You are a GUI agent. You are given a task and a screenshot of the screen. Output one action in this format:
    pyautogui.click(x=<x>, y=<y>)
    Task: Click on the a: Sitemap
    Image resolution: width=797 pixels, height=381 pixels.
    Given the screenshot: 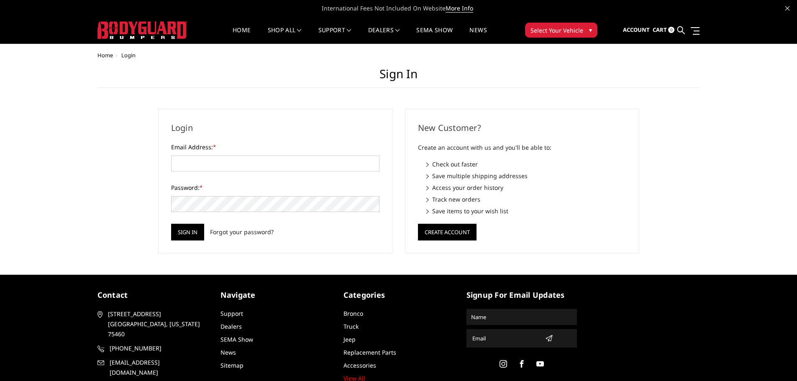 What is the action you would take?
    pyautogui.click(x=232, y=365)
    